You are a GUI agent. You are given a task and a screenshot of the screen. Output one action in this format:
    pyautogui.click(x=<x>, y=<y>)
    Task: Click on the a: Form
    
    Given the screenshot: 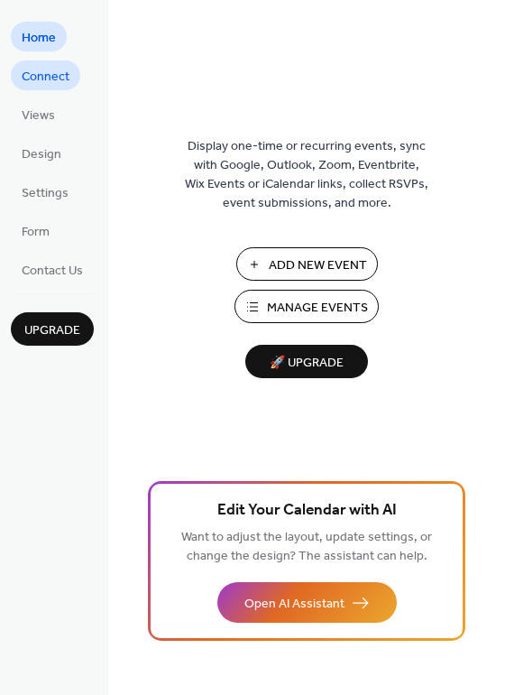 What is the action you would take?
    pyautogui.click(x=35, y=230)
    